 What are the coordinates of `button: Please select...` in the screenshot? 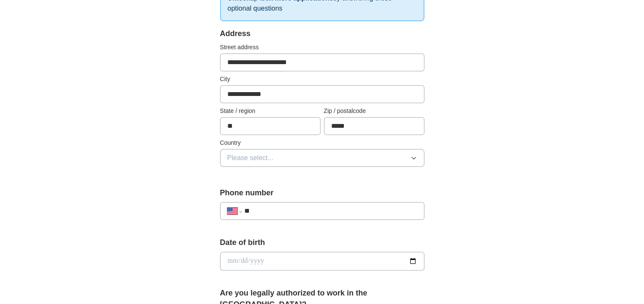 It's located at (322, 158).